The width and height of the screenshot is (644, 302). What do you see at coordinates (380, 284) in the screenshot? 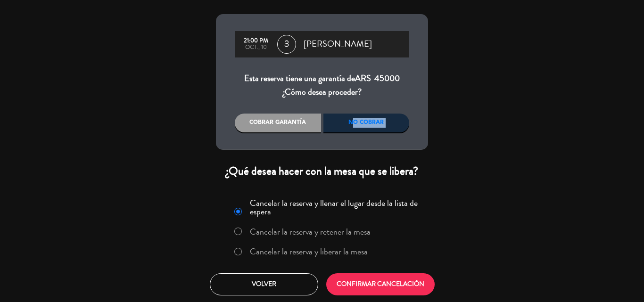
I see `button: CONFIRMAR CANCELACIÓN` at bounding box center [380, 284].